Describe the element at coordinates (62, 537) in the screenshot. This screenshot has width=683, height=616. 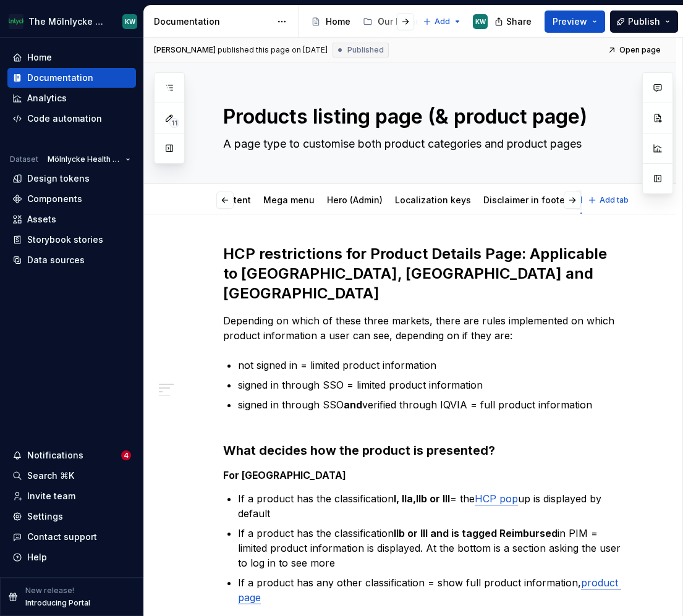
I see `div: Contact support` at that location.